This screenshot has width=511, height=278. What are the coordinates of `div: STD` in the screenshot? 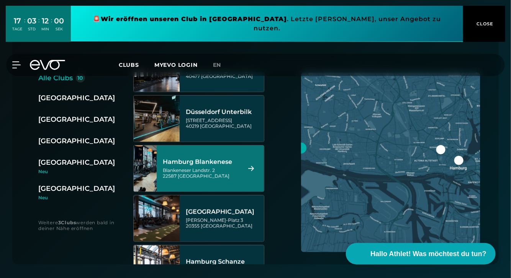 It's located at (32, 29).